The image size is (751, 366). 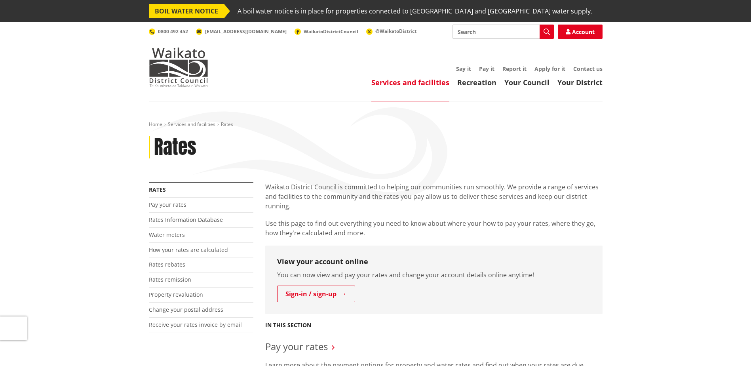 I want to click on a: Pay it, so click(x=487, y=69).